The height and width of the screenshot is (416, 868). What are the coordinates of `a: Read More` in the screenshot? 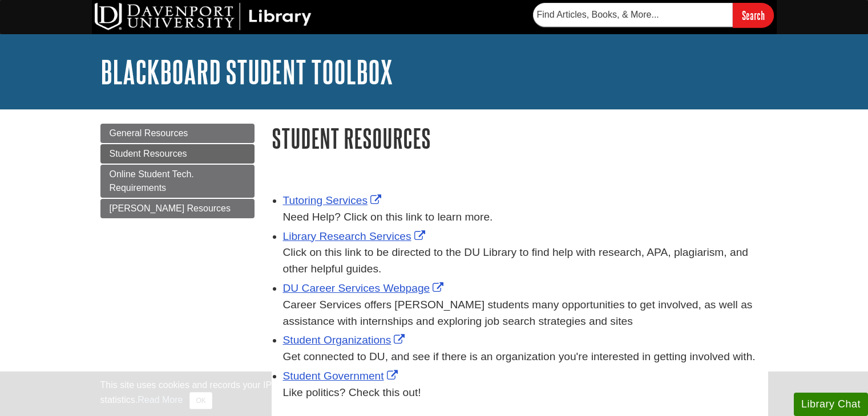 It's located at (160, 399).